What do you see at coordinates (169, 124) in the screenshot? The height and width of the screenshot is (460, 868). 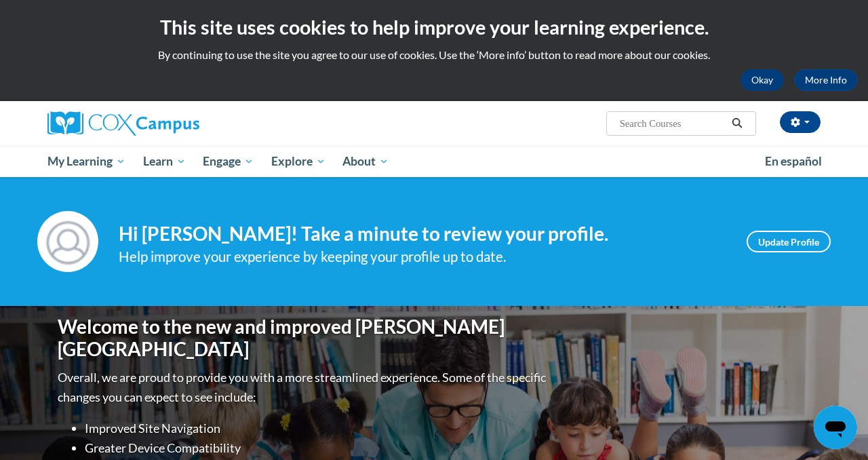 I see `a: Cox Campus` at bounding box center [169, 124].